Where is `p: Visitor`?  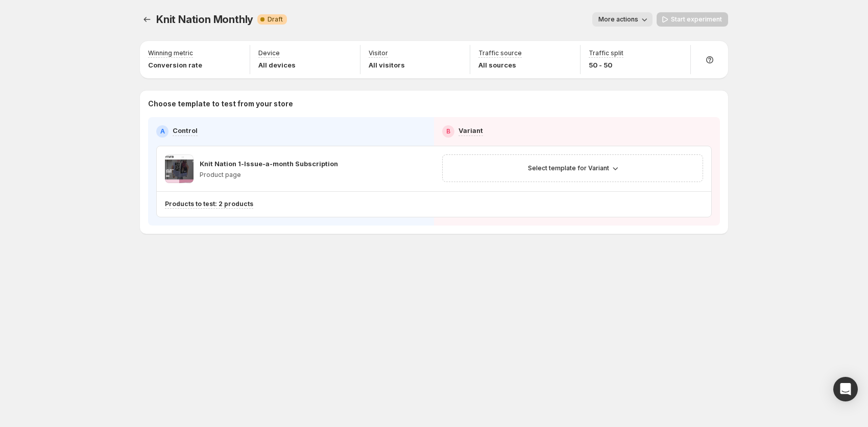
p: Visitor is located at coordinates (378, 54).